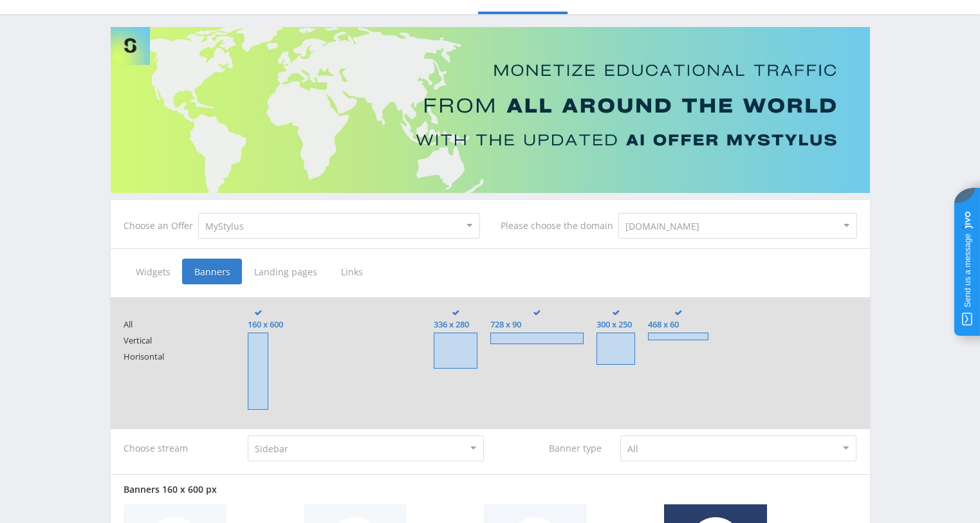 The height and width of the screenshot is (523, 980). What do you see at coordinates (173, 340) in the screenshot?
I see `span: Vertical` at bounding box center [173, 340].